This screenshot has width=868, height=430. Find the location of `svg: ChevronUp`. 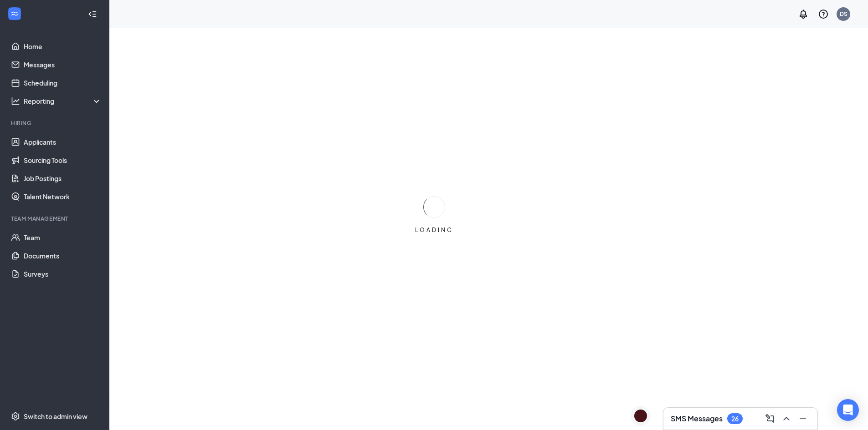

svg: ChevronUp is located at coordinates (787, 419).